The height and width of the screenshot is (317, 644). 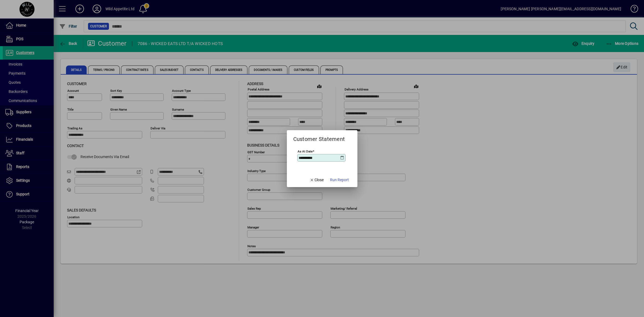 What do you see at coordinates (340, 180) in the screenshot?
I see `span: Run Report` at bounding box center [340, 180].